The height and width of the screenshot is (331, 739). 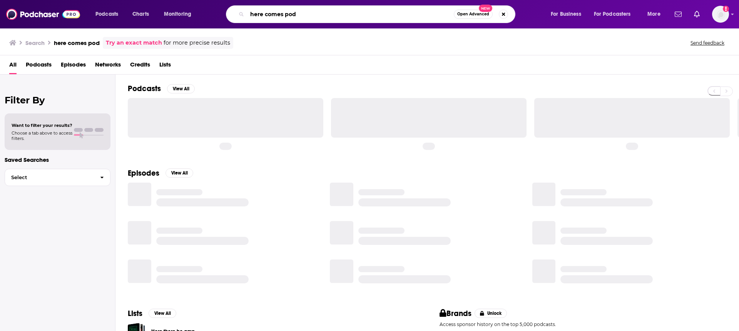 I want to click on span: All, so click(x=13, y=66).